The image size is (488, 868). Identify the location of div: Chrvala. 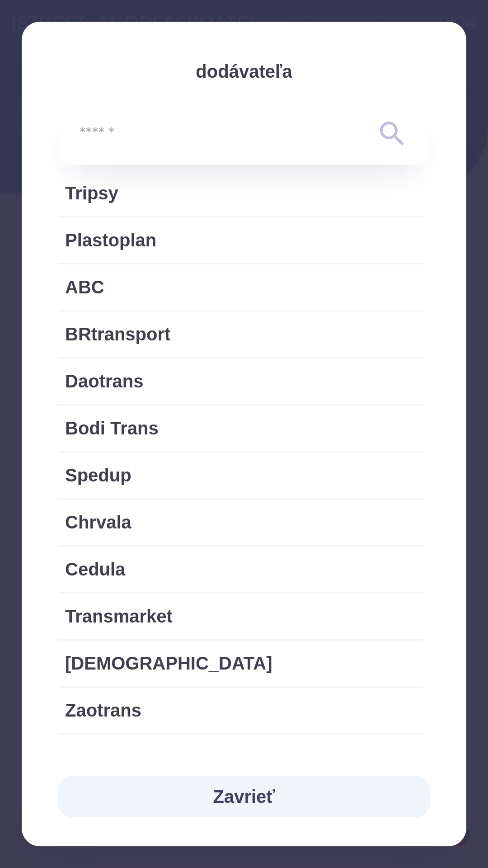
(241, 522).